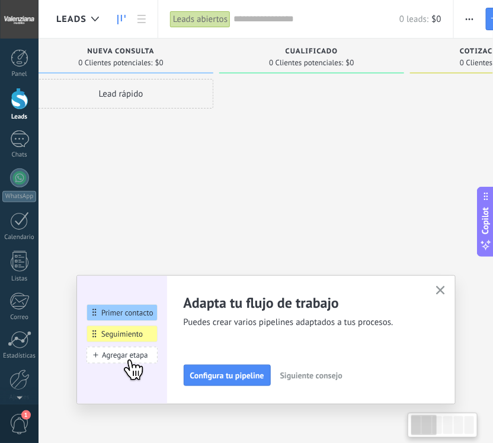 The width and height of the screenshot is (493, 443). I want to click on div: Estadísticas, so click(20, 356).